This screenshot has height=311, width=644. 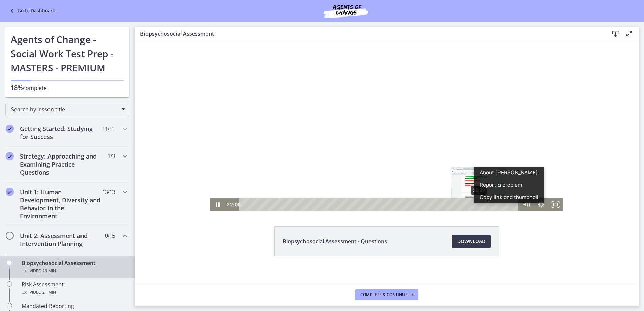 What do you see at coordinates (61, 164) in the screenshot?
I see `h2: Strategy: Approaching and Examining Practice Questions` at bounding box center [61, 164].